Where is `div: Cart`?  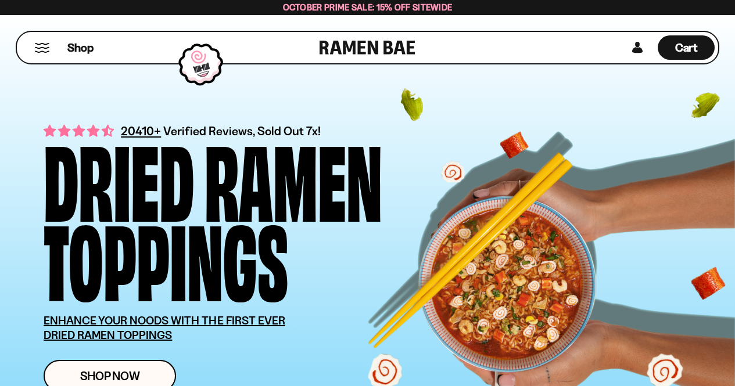 div: Cart is located at coordinates (686, 48).